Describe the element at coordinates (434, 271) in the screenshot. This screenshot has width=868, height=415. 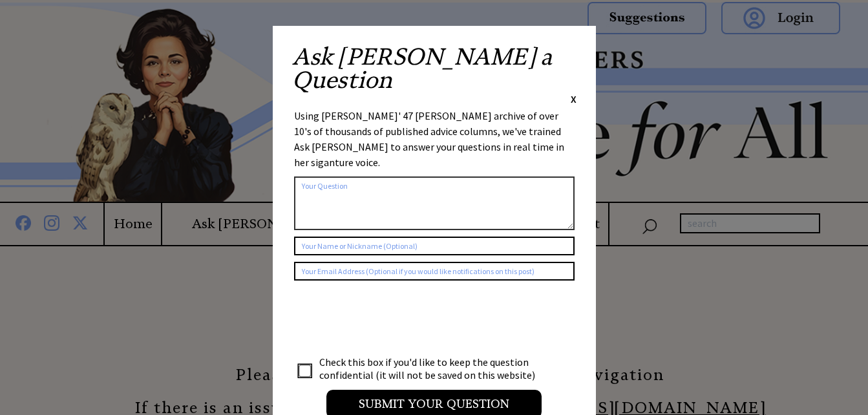
I see `input: Your Email Address (Optional if you would like notifications on this post)` at that location.